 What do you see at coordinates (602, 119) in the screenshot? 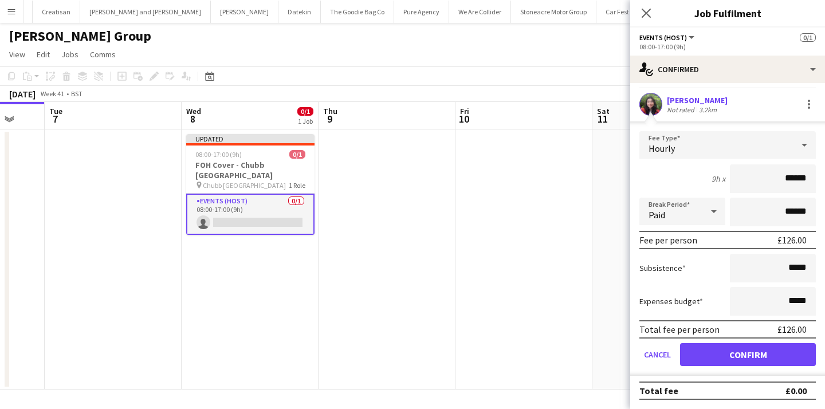
I see `span: 11` at bounding box center [602, 119].